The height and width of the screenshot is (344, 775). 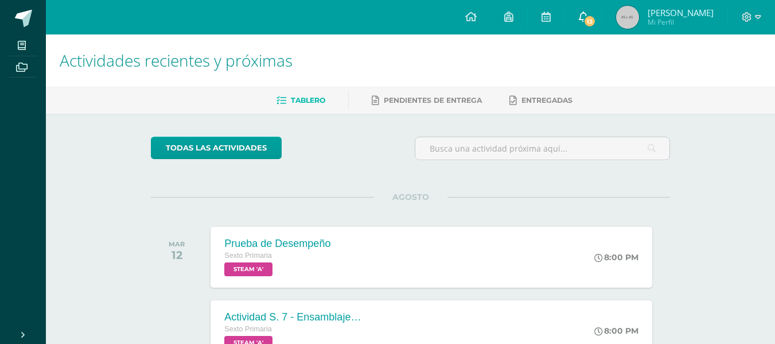 I want to click on div: Actividad S. 7 - Ensamblajes Engino, so click(x=293, y=317).